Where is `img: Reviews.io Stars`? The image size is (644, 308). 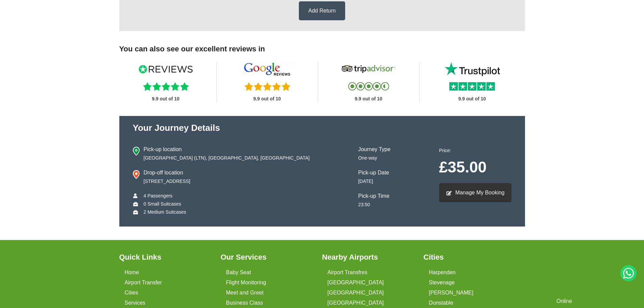
img: Reviews.io Stars is located at coordinates (166, 86).